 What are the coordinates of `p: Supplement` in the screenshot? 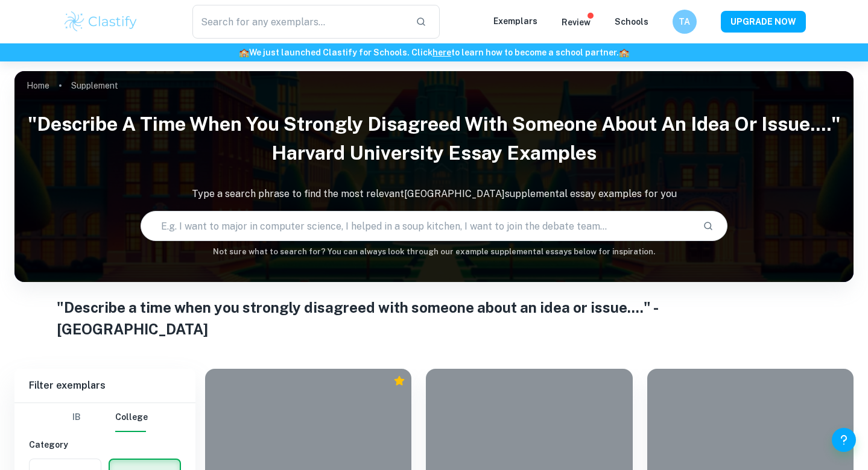 It's located at (95, 85).